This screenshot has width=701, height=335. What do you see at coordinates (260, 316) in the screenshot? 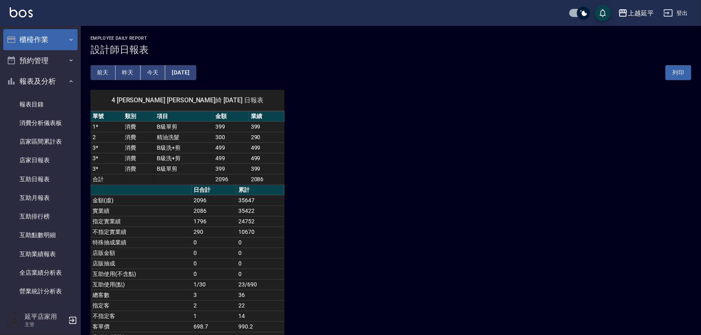
I see `td: 14` at bounding box center [260, 316].